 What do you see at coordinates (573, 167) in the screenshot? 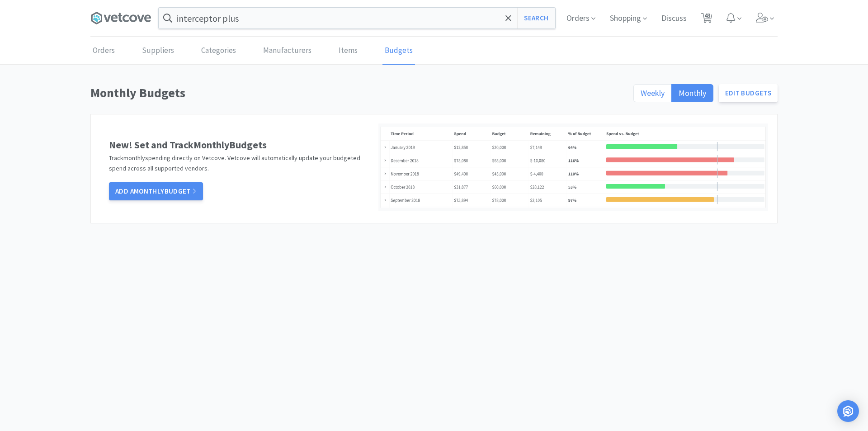
I see `img: budget_ss.png` at bounding box center [573, 167].